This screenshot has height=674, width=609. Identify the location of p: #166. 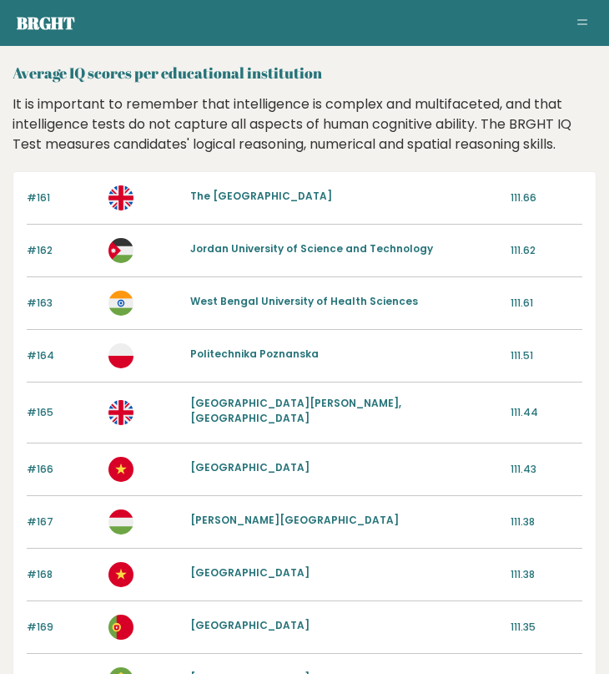
(63, 469).